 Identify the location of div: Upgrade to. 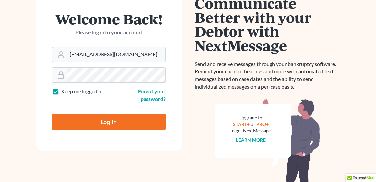
(251, 118).